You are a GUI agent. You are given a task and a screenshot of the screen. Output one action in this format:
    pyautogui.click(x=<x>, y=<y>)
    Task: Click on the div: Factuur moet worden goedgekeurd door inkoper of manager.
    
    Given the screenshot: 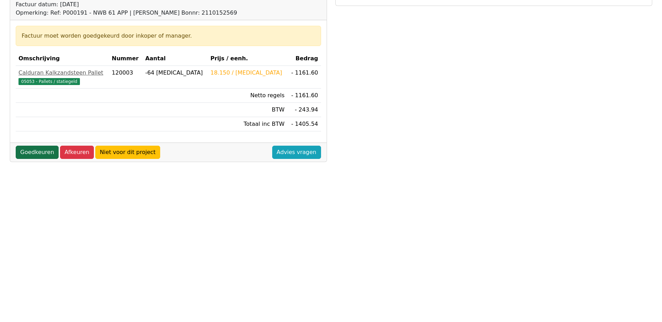 What is the action you would take?
    pyautogui.click(x=168, y=36)
    